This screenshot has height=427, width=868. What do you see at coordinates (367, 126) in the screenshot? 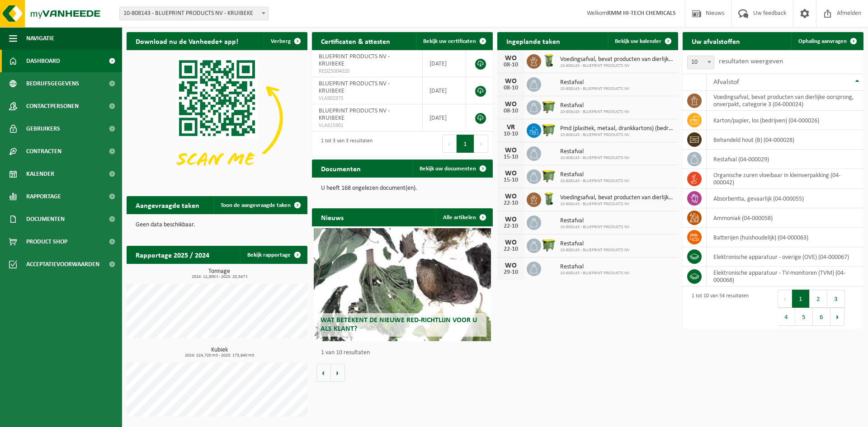
I see `span: VLA615901` at bounding box center [367, 126].